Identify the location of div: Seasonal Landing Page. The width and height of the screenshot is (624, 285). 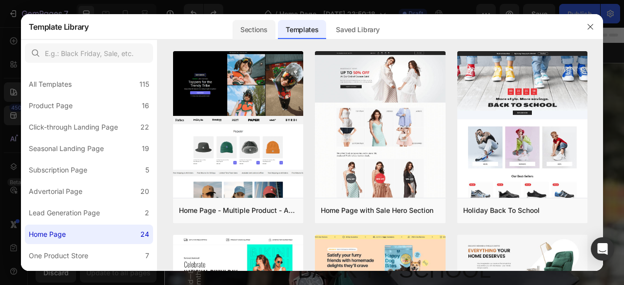
(66, 149).